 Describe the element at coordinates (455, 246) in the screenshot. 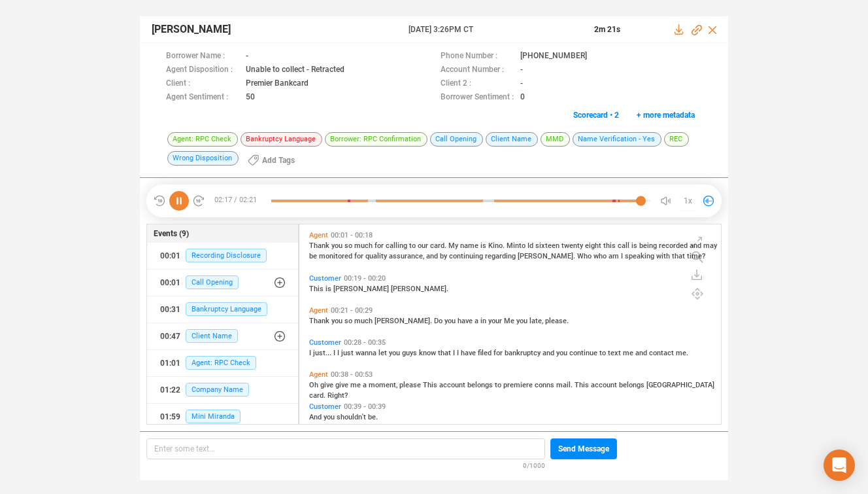

I see `span: My` at that location.